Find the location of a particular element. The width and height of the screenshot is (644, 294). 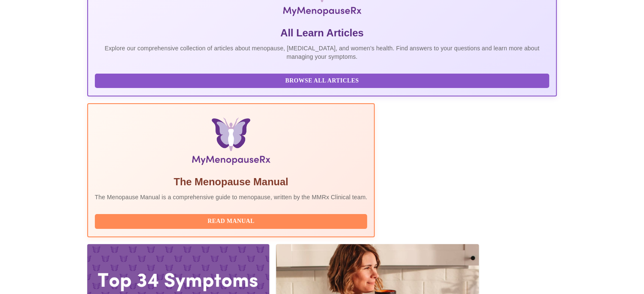

span: Browse All Articles is located at coordinates (322, 81).